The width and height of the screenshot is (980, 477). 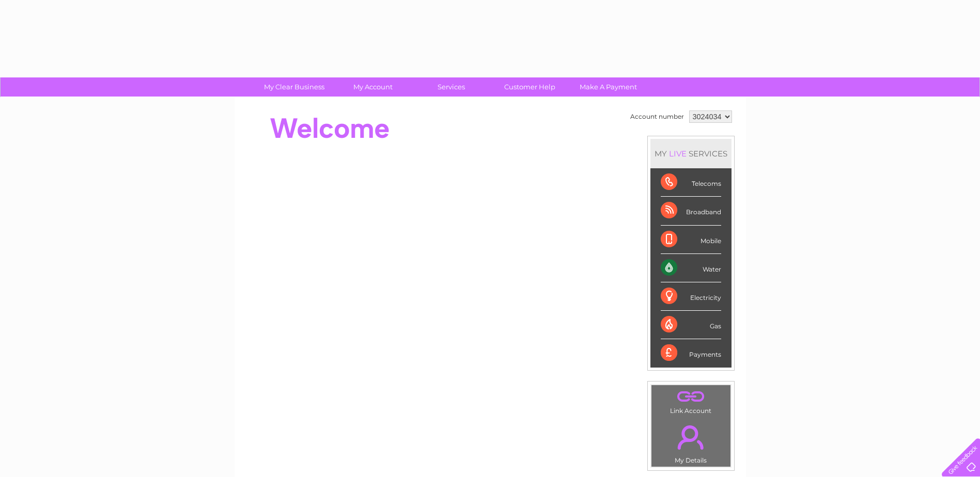 What do you see at coordinates (691, 182) in the screenshot?
I see `div: Telecoms` at bounding box center [691, 182].